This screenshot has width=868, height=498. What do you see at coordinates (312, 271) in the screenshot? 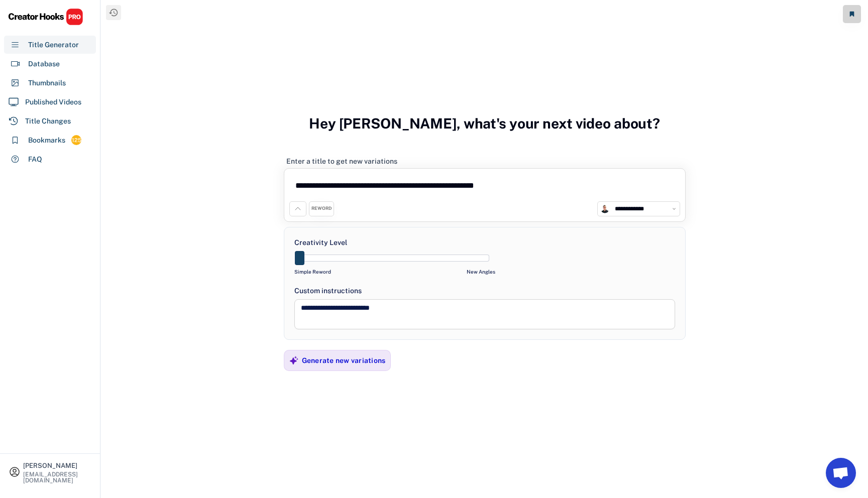
I see `div: Simple Reword` at bounding box center [312, 271].